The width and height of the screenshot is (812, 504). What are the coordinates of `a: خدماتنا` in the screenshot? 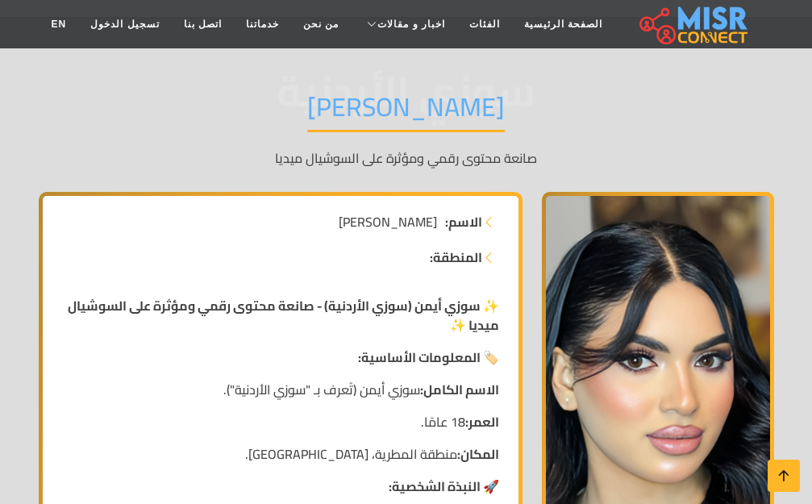 It's located at (263, 24).